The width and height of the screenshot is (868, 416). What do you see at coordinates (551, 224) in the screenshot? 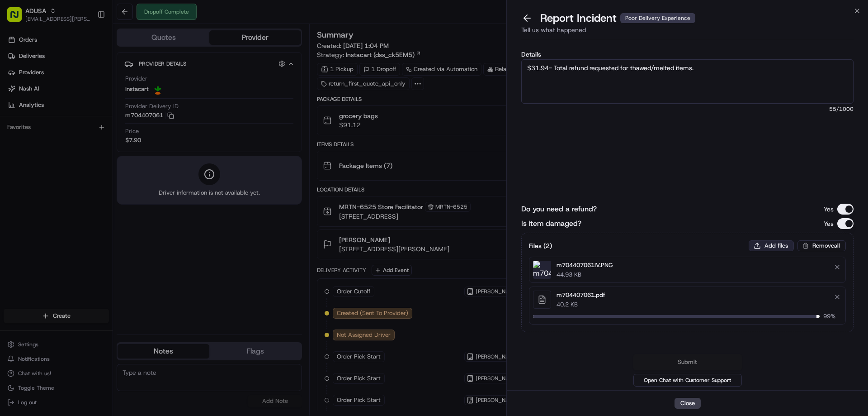
I see `label: Is item damaged?` at bounding box center [551, 224].